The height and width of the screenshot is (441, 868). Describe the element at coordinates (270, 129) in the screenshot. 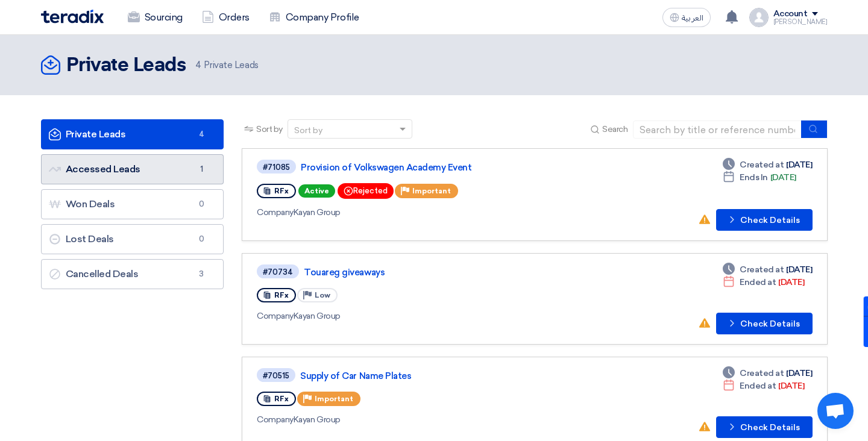

I see `span: Sort by` at that location.